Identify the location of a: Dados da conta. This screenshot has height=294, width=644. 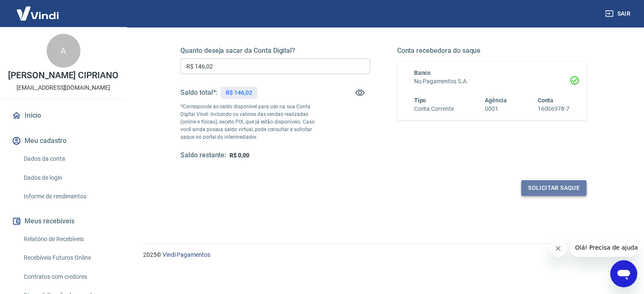
(68, 158).